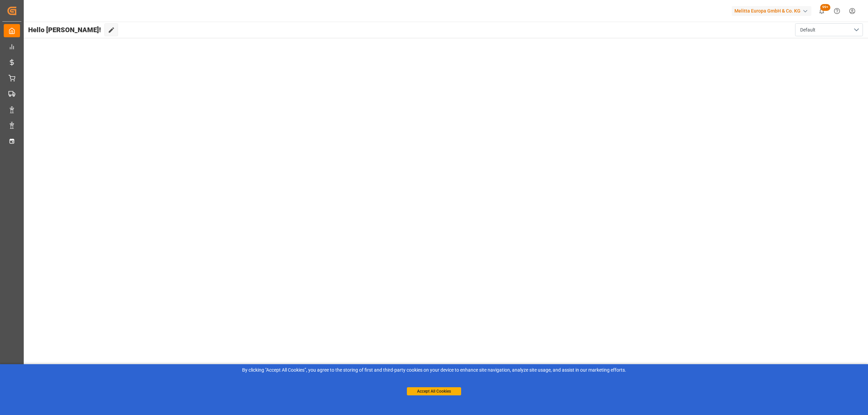  Describe the element at coordinates (434, 391) in the screenshot. I see `button: Accept All Cookies` at that location.